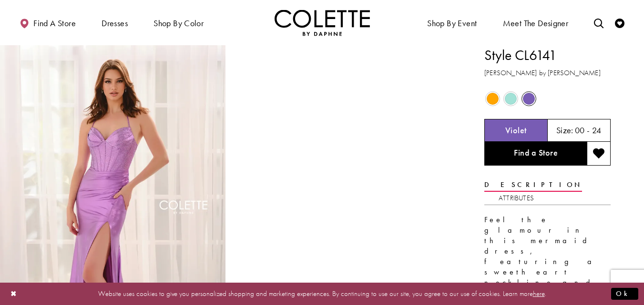 The height and width of the screenshot is (305, 644). I want to click on a: Visit Home Page, so click(322, 23).